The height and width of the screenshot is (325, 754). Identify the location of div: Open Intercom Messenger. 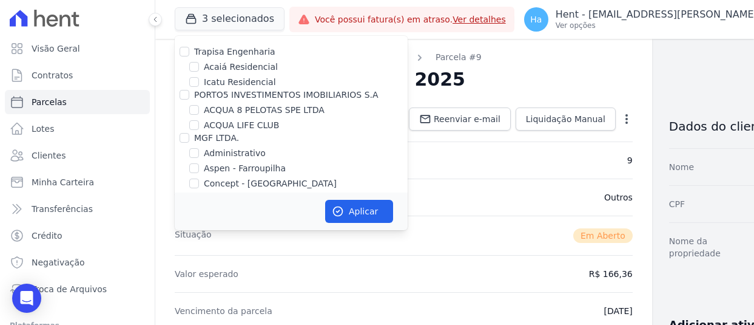
(27, 298).